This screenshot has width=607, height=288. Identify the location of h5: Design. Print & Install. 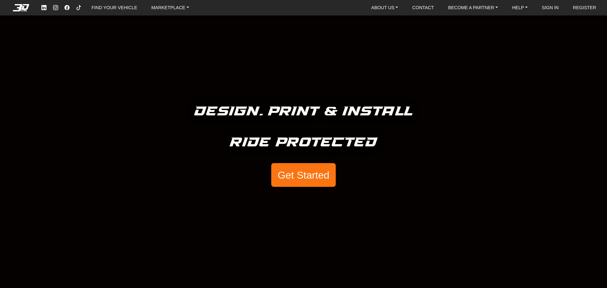
(303, 112).